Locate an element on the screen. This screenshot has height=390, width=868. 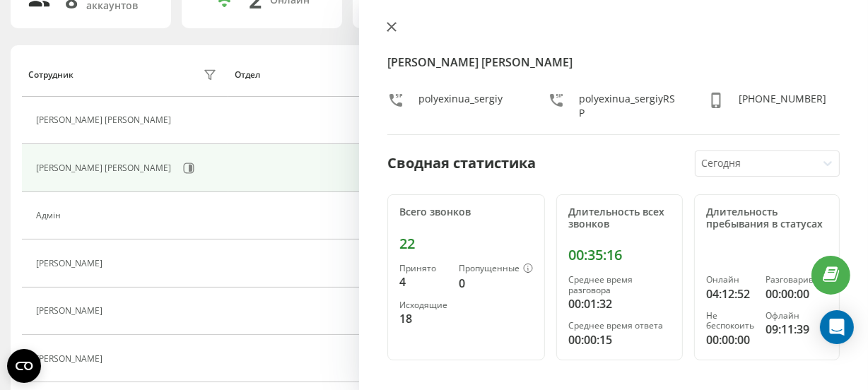
div: Исходящие is located at coordinates (424, 306).